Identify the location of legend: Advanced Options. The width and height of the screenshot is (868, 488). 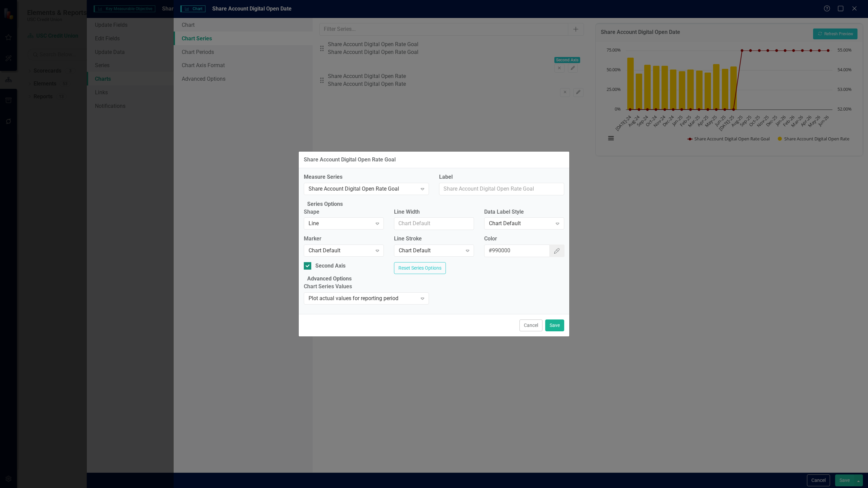
(329, 279).